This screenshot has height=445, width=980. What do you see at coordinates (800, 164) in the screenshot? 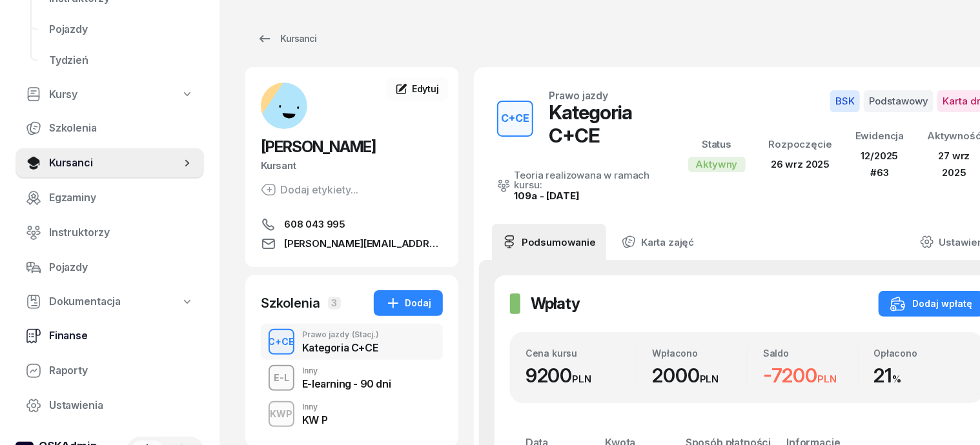
I see `span: 26 wrz 2025` at bounding box center [800, 164].